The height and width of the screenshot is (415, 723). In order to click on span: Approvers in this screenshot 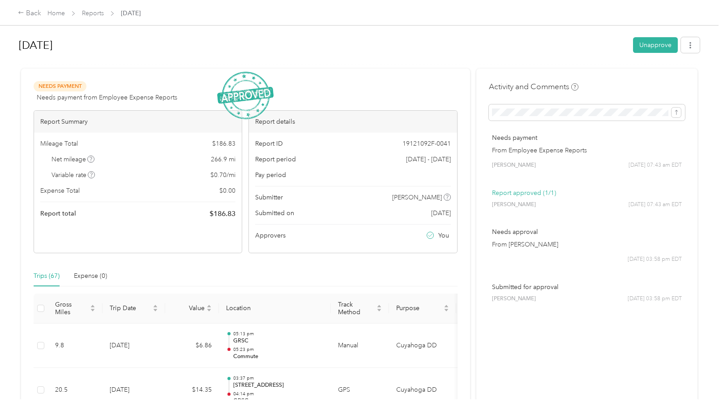, I will do `click(270, 235)`.